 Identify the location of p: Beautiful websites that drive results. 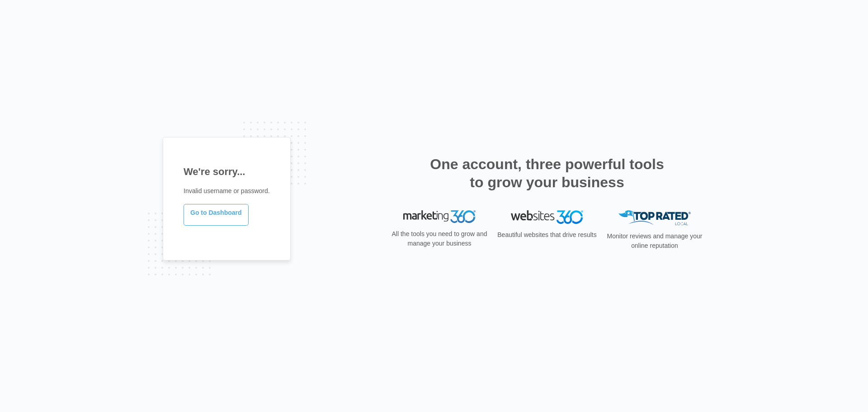
(547, 235).